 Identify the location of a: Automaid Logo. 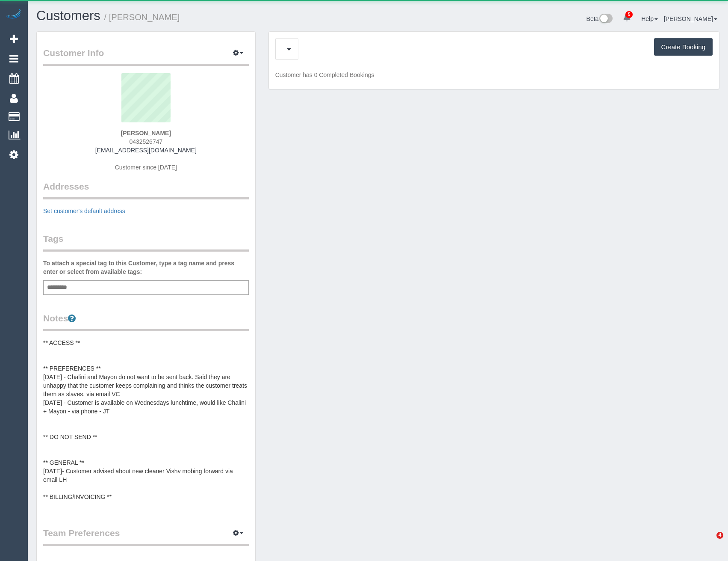
(14, 14).